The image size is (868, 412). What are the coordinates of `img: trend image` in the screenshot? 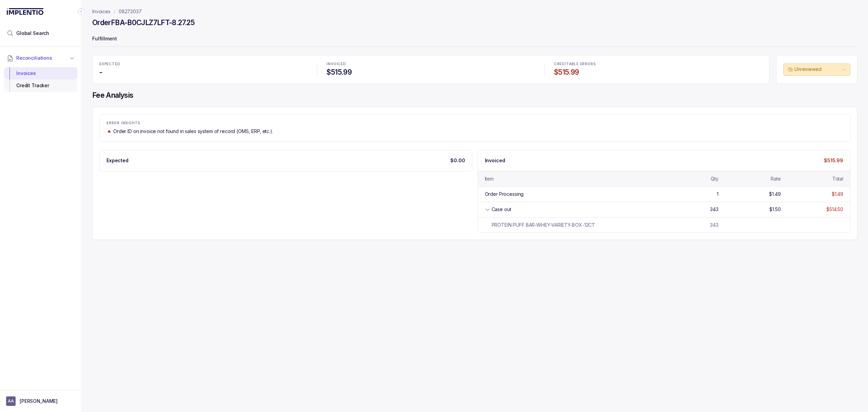 It's located at (109, 131).